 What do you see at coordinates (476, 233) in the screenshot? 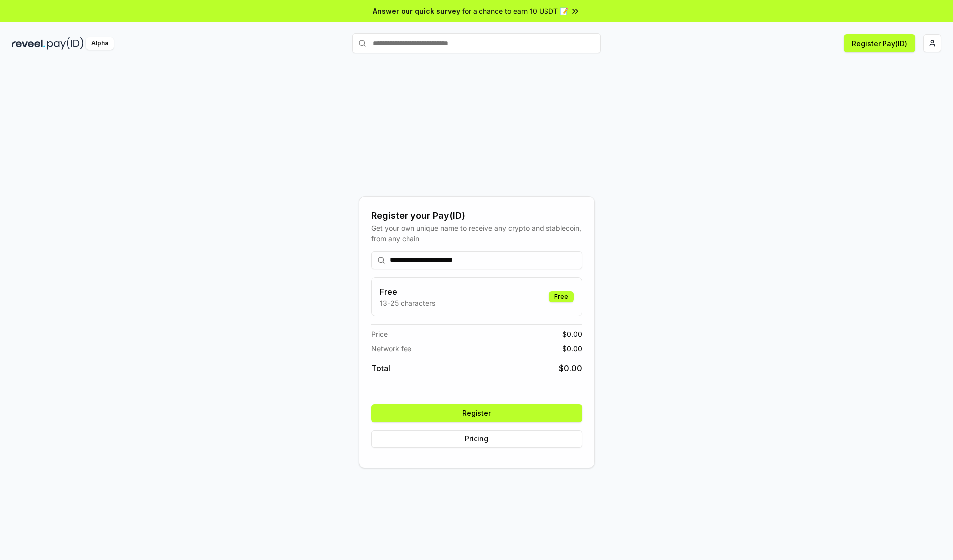
I see `div: Get your own unique name to receive any crypto and stablecoin, from any chain` at bounding box center [476, 233].